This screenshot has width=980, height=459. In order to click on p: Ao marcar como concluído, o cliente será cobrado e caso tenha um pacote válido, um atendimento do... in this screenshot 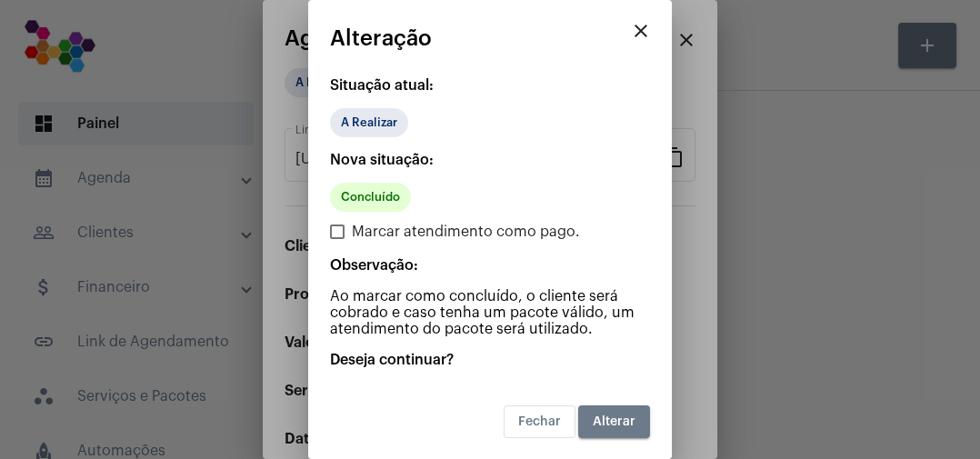, I will do `click(490, 312)`.